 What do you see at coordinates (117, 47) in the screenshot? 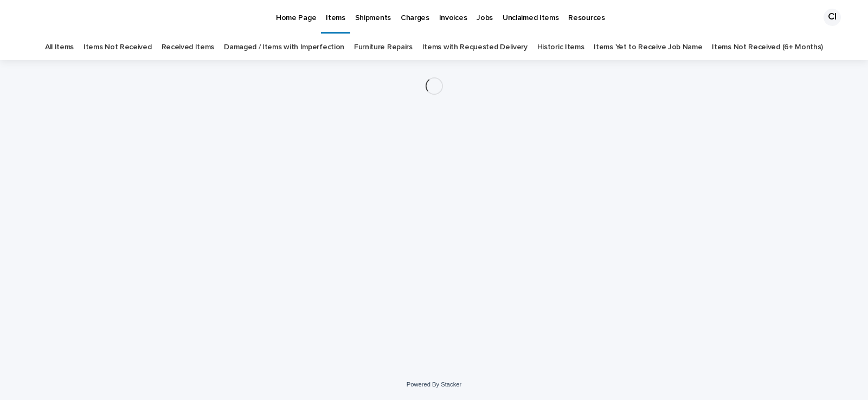
I see `a: Items Not Received` at bounding box center [117, 47].